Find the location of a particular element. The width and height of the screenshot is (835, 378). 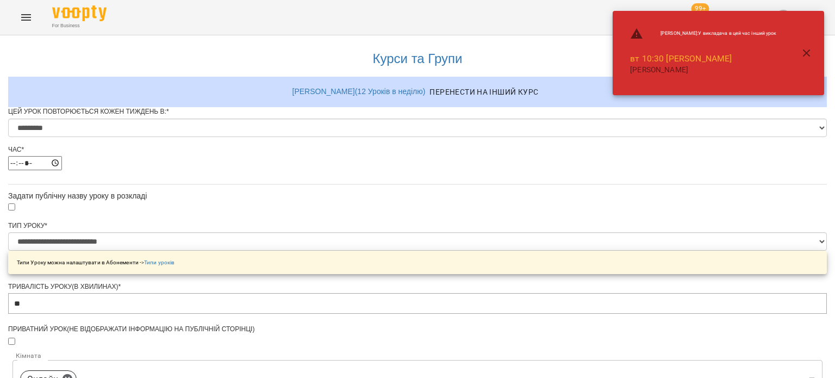

div: Час is located at coordinates (417, 149).